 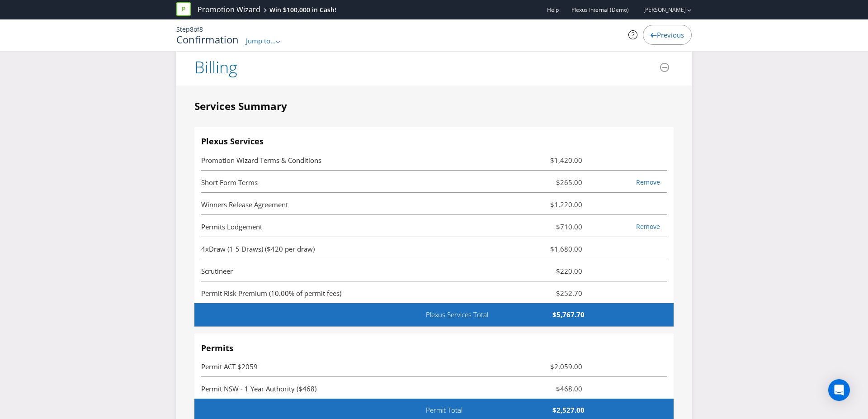 I want to click on a: Help, so click(x=552, y=10).